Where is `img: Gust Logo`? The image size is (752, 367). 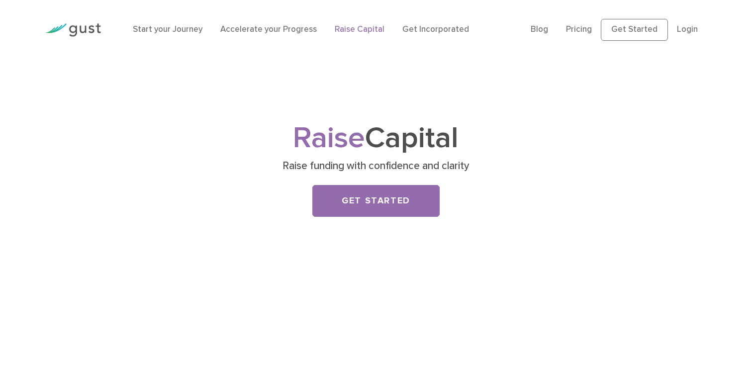 img: Gust Logo is located at coordinates (73, 30).